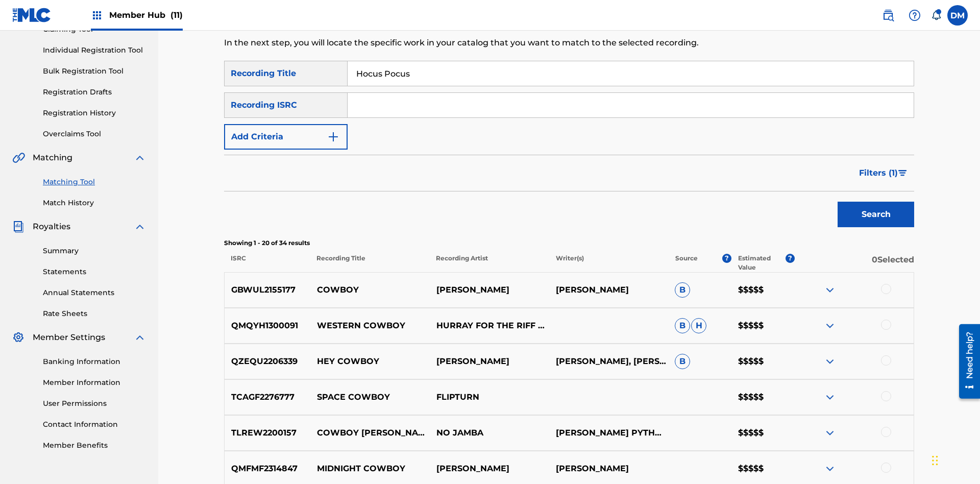 The image size is (980, 484). What do you see at coordinates (267, 361) in the screenshot?
I see `p: QZEQU2206339` at bounding box center [267, 361].